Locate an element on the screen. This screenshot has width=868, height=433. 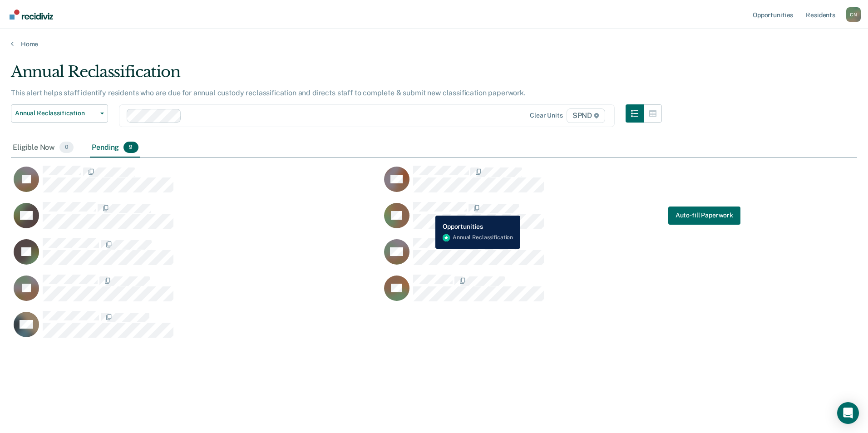
div: Eligible Now0 is located at coordinates (43, 148).